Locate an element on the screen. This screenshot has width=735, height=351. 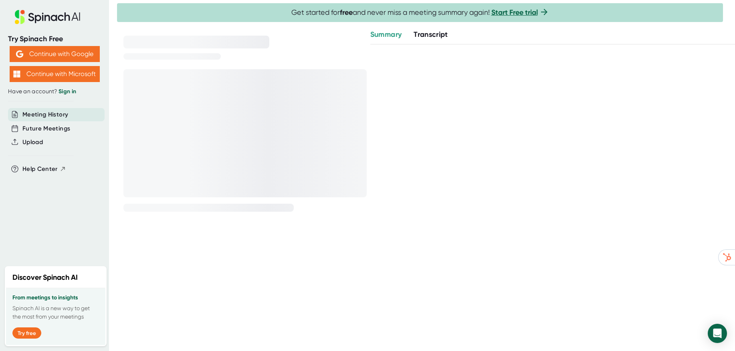
button: Try free is located at coordinates (27, 333).